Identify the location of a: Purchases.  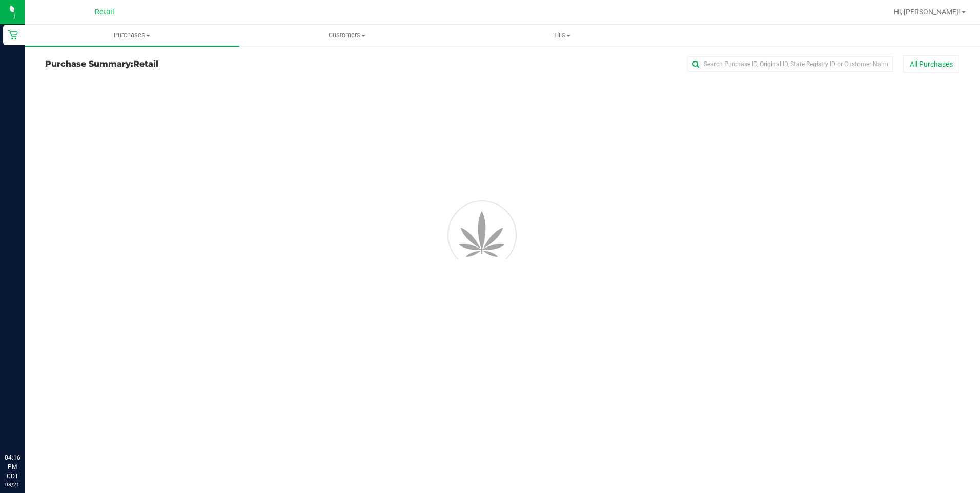
(132, 35).